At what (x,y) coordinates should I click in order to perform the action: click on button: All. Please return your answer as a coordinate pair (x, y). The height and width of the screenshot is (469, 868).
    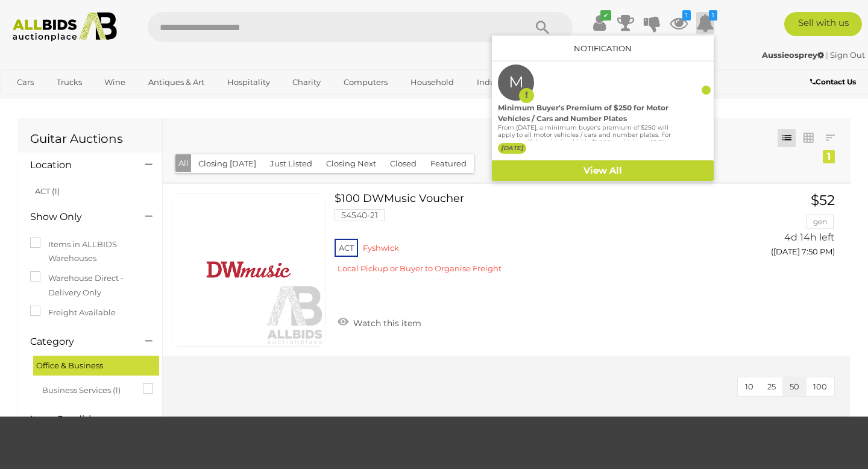
    Looking at the image, I should click on (183, 162).